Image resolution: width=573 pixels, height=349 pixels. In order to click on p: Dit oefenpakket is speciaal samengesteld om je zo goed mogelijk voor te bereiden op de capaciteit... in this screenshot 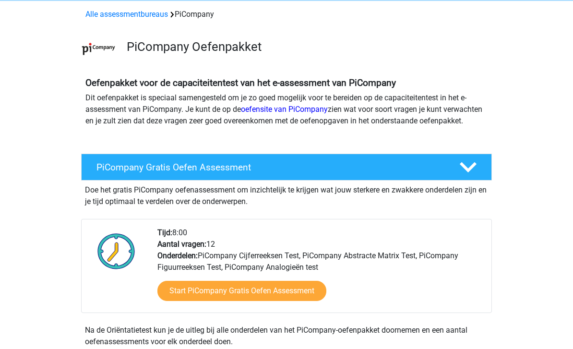, I will do `click(286, 109)`.